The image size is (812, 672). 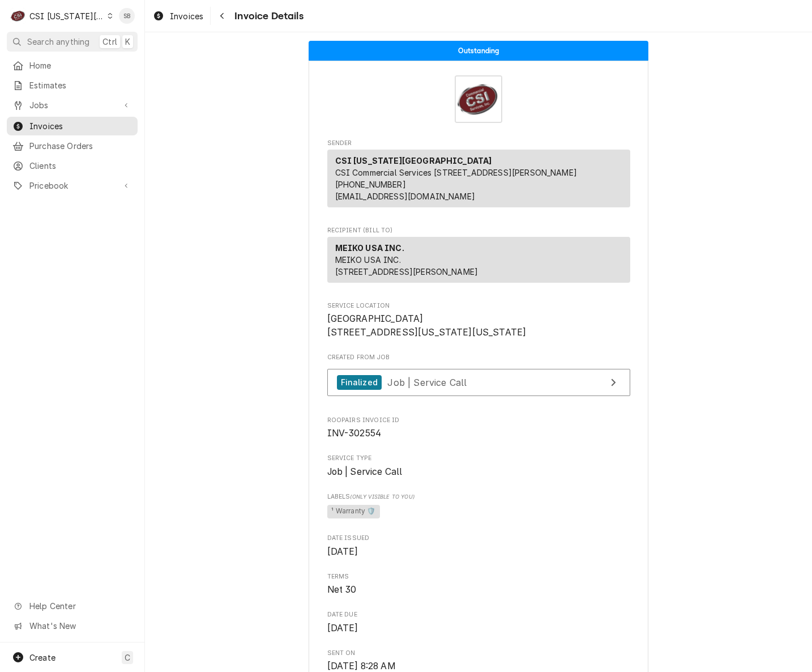 I want to click on div: CSI Kansas City's Avatar, so click(x=18, y=16).